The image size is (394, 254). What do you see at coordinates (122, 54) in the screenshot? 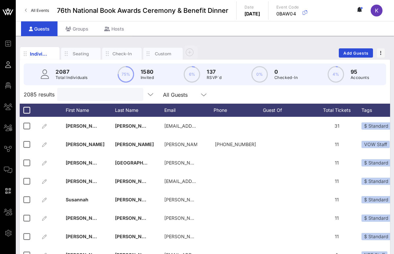
I see `div: Check-In` at bounding box center [122, 54].